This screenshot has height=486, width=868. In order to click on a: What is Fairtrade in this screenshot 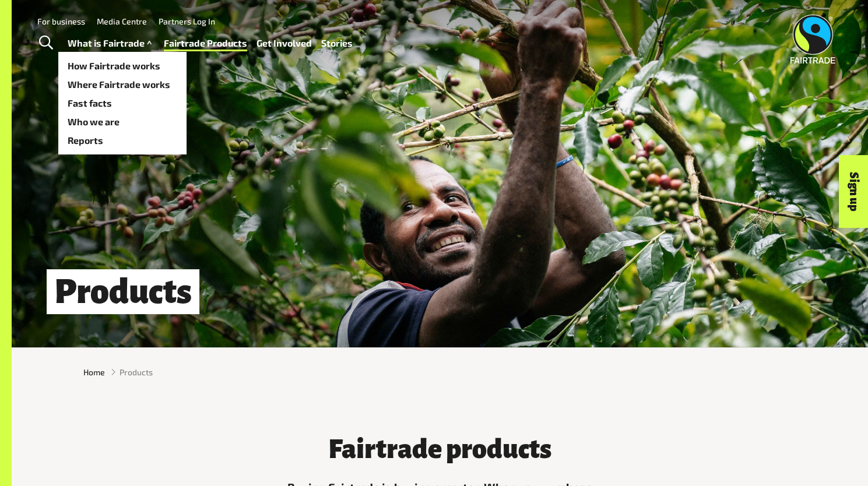, I will do `click(111, 43)`.